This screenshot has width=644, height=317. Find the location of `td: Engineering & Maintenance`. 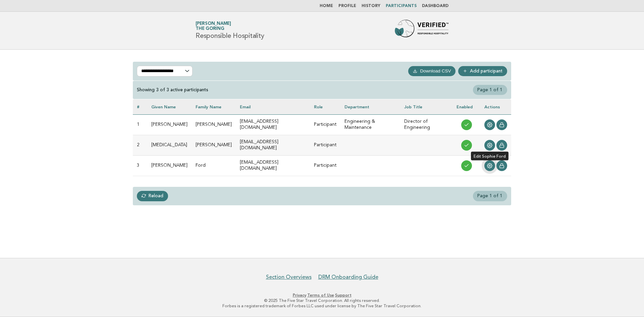

td: Engineering & Maintenance is located at coordinates (370, 124).